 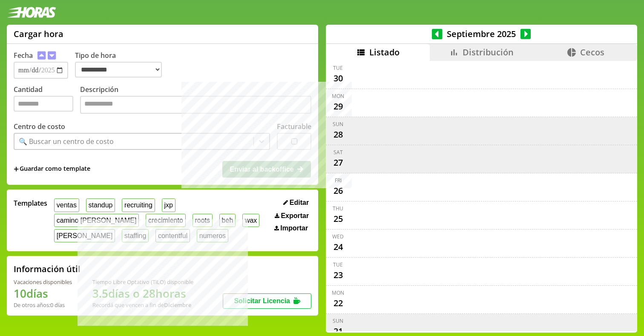 I want to click on button: beh, so click(x=228, y=220).